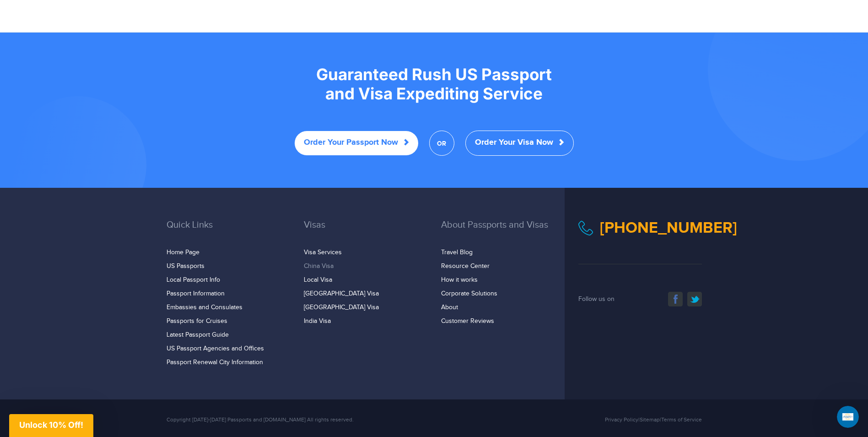 Image resolution: width=868 pixels, height=437 pixels. Describe the element at coordinates (196, 294) in the screenshot. I see `a: Passport Information` at that location.